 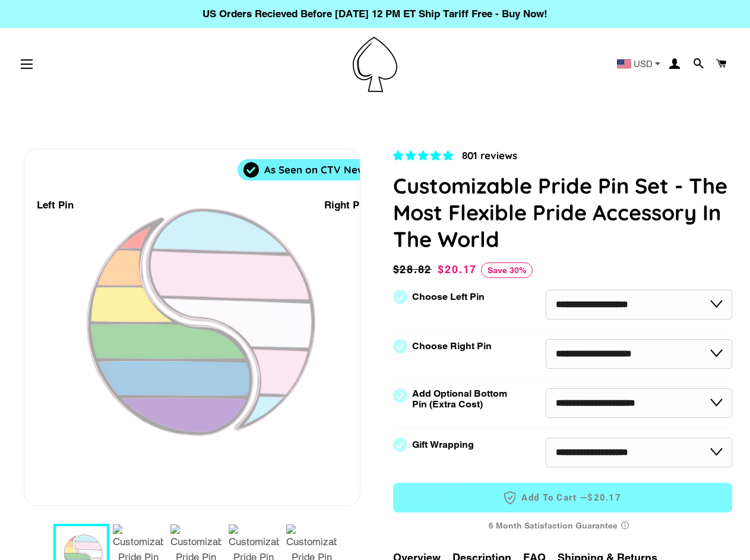 I want to click on span: Save 30%, so click(x=507, y=270).